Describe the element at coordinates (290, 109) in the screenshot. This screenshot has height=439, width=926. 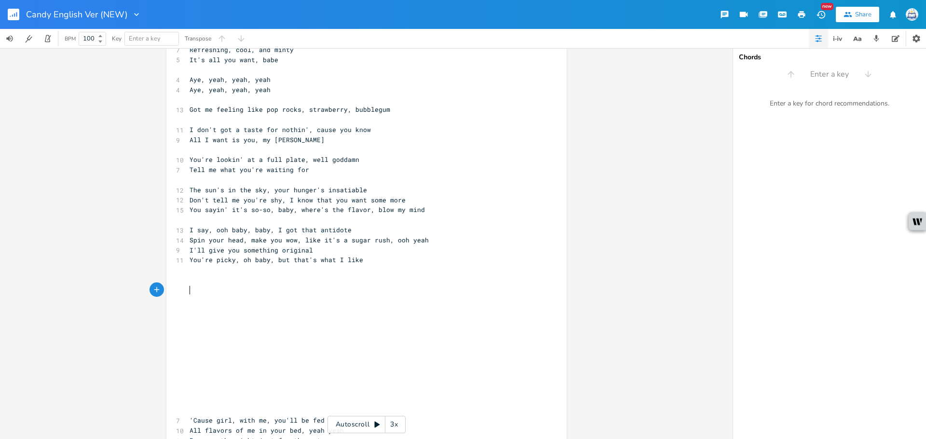
I see `span: Got me feeling like pop rocks, strawberry, bubblegum` at that location.